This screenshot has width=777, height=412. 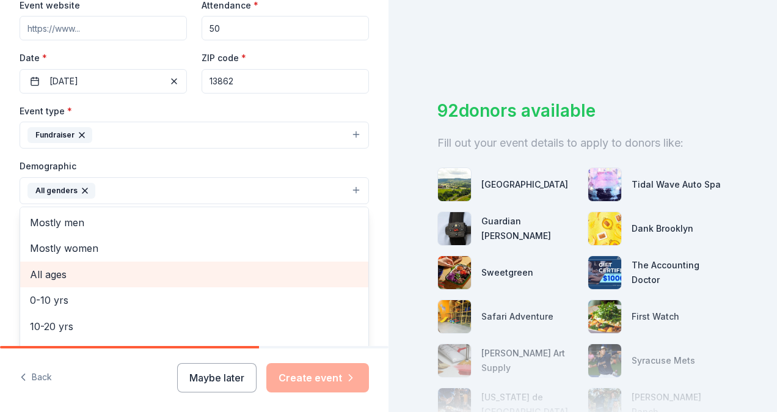 What do you see at coordinates (194, 352) in the screenshot?
I see `span: 20-30 yrs` at bounding box center [194, 352].